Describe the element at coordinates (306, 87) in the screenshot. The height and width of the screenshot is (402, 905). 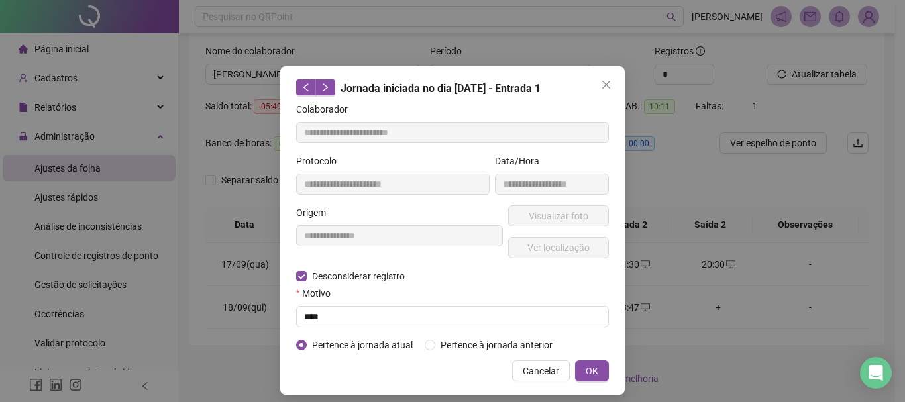
I see `button: left` at that location.